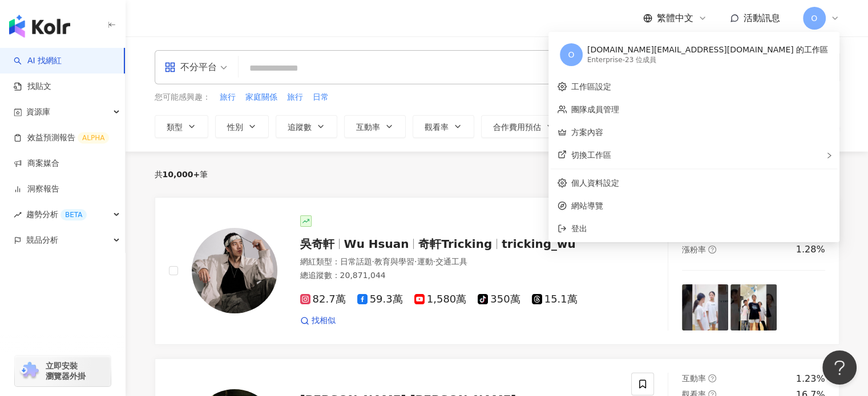 Image resolution: width=868 pixels, height=396 pixels. What do you see at coordinates (707, 60) in the screenshot?
I see `div: Enterprise - 23 位成員` at bounding box center [707, 60].